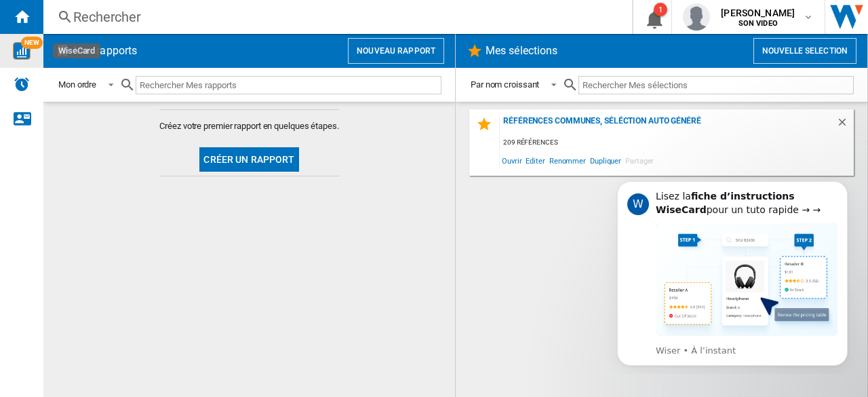 This screenshot has width=868, height=397. I want to click on div: Supprimer, so click(844, 125).